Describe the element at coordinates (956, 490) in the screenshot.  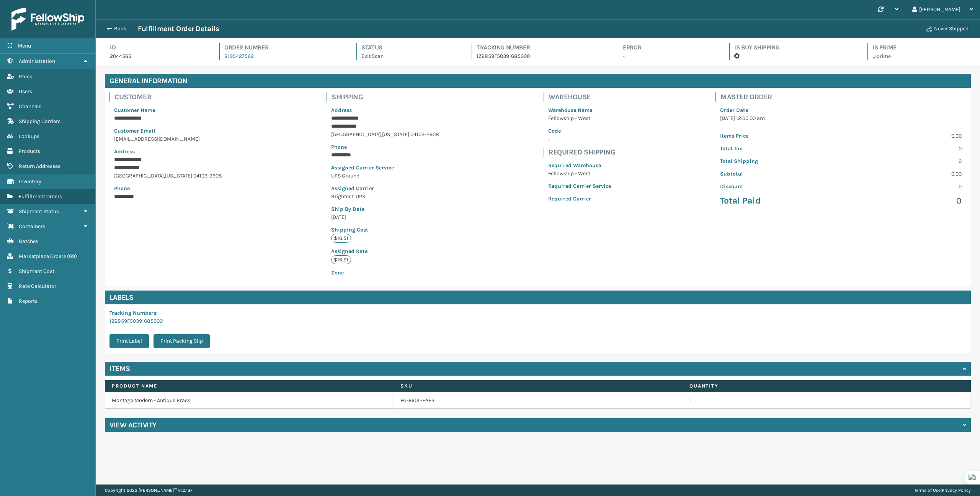
I see `a: Privacy Policy` at that location.